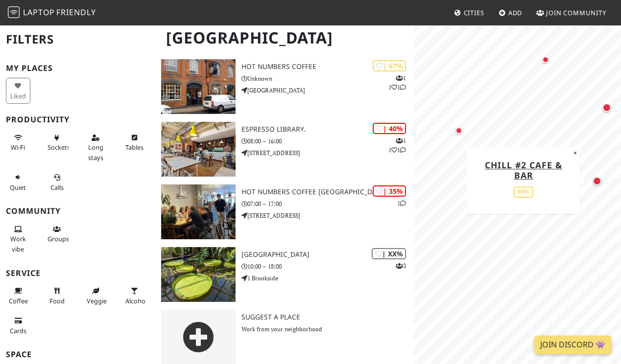 The height and width of the screenshot is (364, 621). Describe the element at coordinates (18, 143) in the screenshot. I see `button: Wi-Fi` at that location.